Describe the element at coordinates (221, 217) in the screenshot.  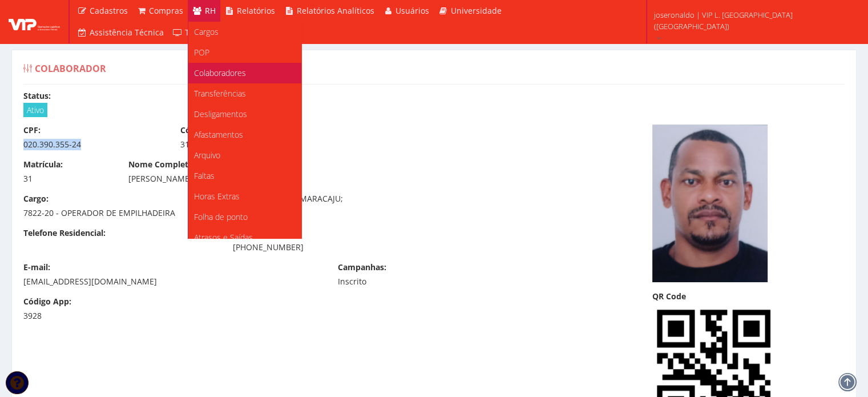
I see `span: Folha de ponto` at that location.